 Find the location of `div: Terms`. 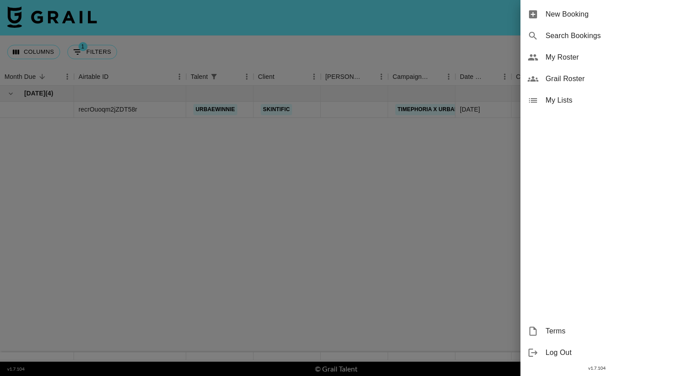

div: Terms is located at coordinates (597, 331).